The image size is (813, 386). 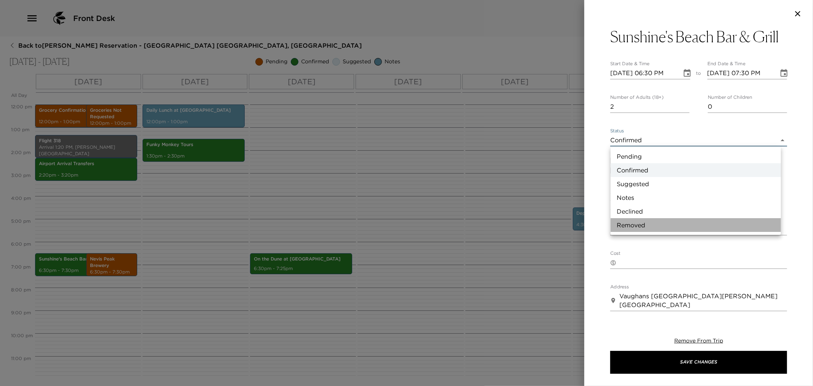 What do you see at coordinates (696, 156) in the screenshot?
I see `li: Pending` at bounding box center [696, 156].